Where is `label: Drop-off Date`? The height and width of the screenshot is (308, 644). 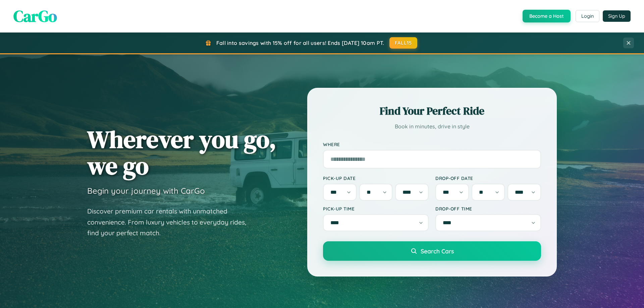
label: Drop-off Date is located at coordinates (488, 178).